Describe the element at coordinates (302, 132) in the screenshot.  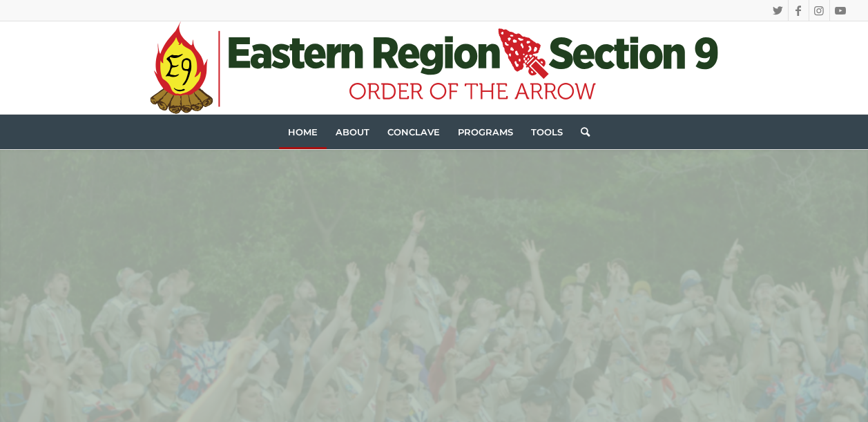
I see `span: Home` at that location.